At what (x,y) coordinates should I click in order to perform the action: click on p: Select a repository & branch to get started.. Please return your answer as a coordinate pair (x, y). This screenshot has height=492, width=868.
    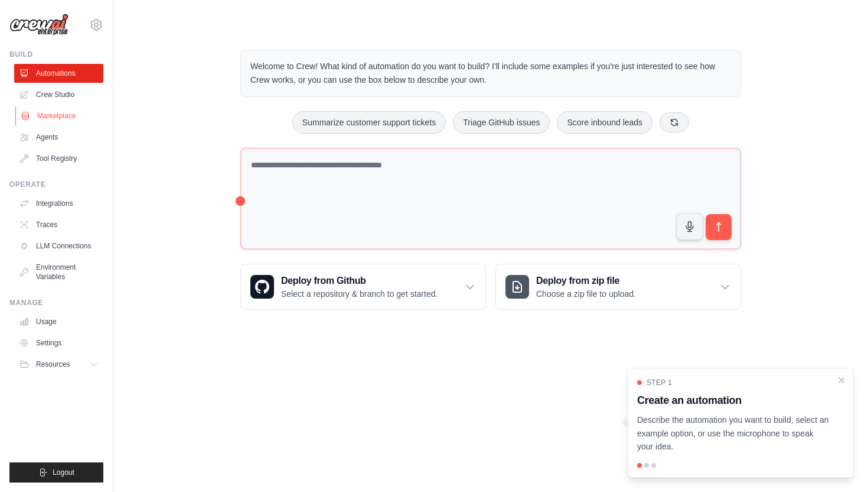
    Looking at the image, I should click on (359, 294).